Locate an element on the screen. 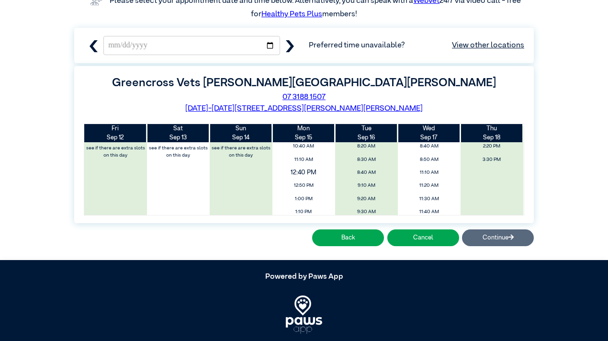 Image resolution: width=608 pixels, height=341 pixels. span: 3:30 PM is located at coordinates (492, 160).